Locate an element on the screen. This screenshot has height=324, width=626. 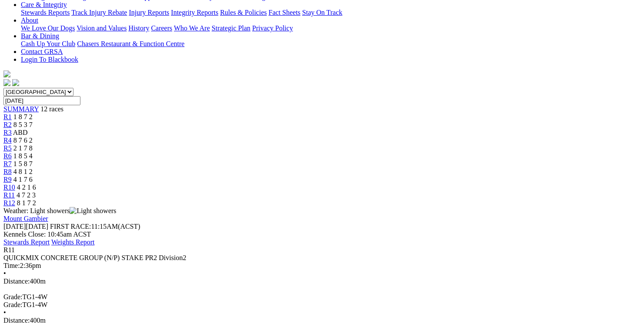
a: R8 is located at coordinates (7, 171).